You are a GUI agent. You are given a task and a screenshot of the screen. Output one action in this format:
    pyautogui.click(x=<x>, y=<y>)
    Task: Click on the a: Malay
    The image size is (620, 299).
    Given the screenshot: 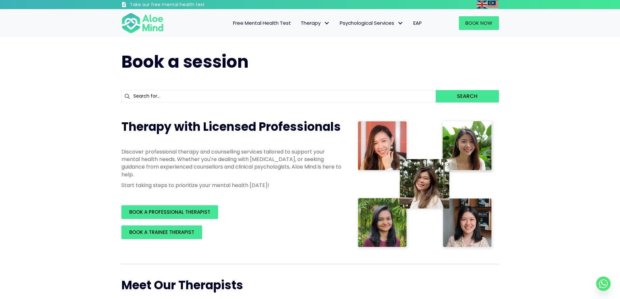 What is the action you would take?
    pyautogui.click(x=494, y=4)
    